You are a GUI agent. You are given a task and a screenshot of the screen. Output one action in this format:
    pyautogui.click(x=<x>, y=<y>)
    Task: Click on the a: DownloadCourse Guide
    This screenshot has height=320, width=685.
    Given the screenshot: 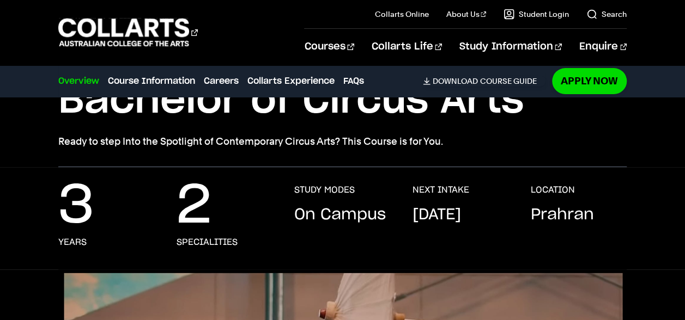 What is the action you would take?
    pyautogui.click(x=484, y=81)
    